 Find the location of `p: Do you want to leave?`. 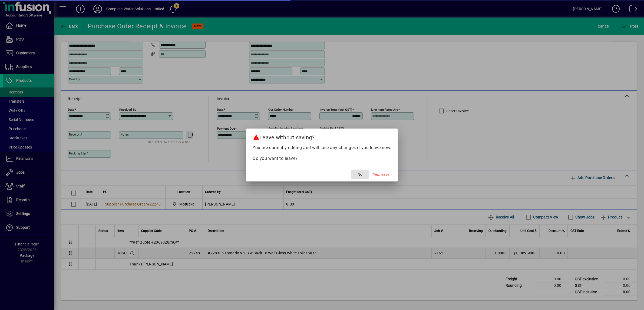

p: Do you want to leave? is located at coordinates (322, 158).